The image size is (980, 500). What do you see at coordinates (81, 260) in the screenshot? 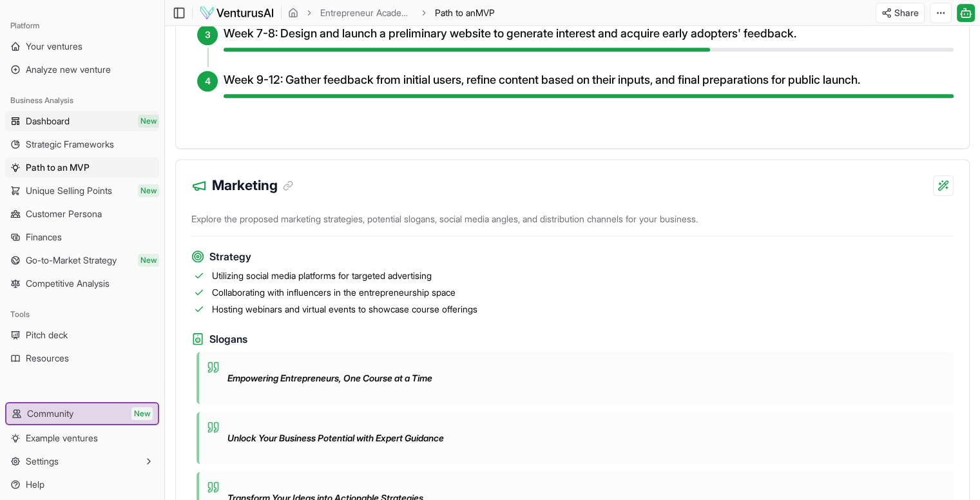
I see `a: Go-to-Market StrategyNew` at bounding box center [81, 260].